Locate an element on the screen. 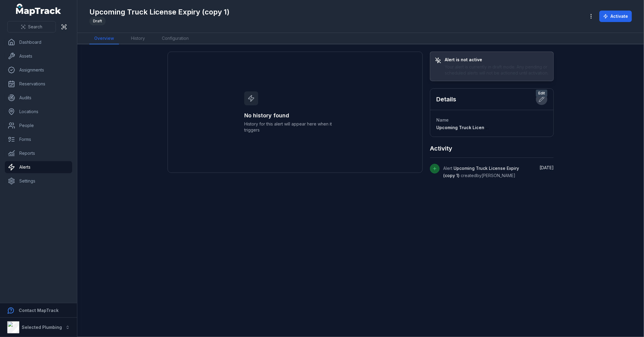 This screenshot has width=644, height=337. a: Settings is located at coordinates (38, 181).